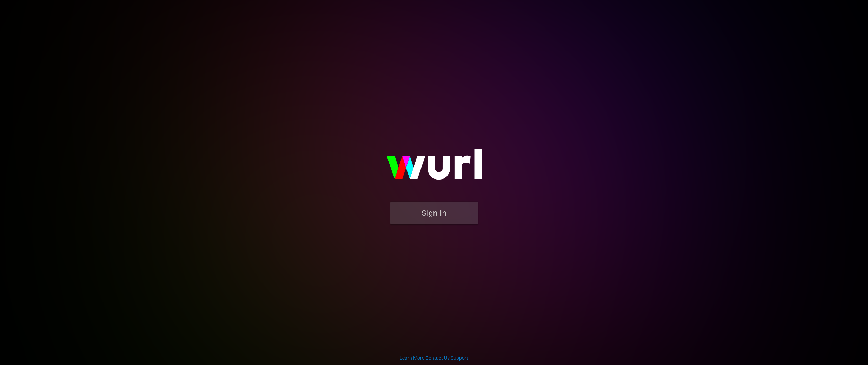  Describe the element at coordinates (460, 357) in the screenshot. I see `a: Support` at that location.